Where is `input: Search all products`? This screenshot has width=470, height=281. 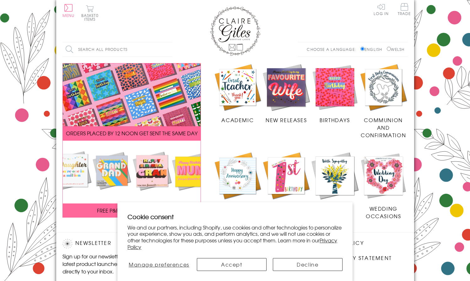
input: Search all products is located at coordinates (117, 49).